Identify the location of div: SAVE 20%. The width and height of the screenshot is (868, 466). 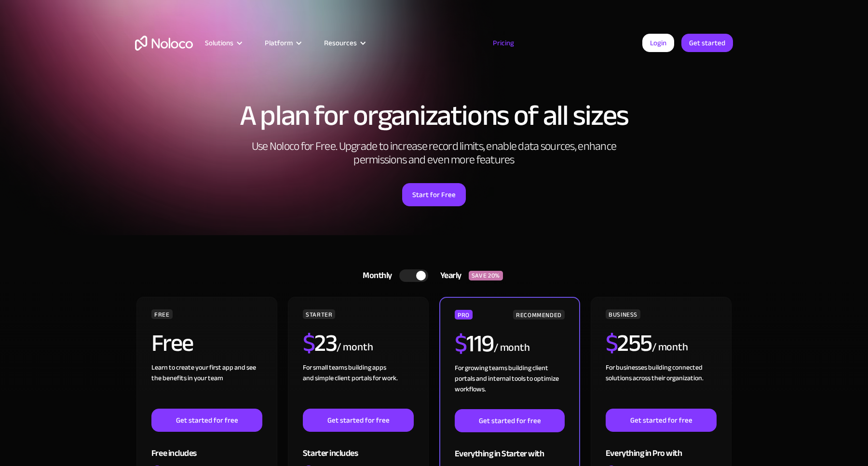
(486, 275).